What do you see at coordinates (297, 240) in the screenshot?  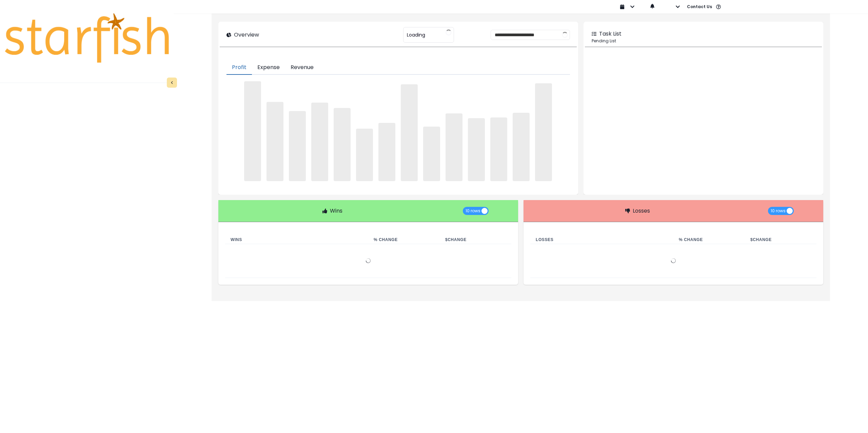 I see `th: Wins` at bounding box center [297, 240].